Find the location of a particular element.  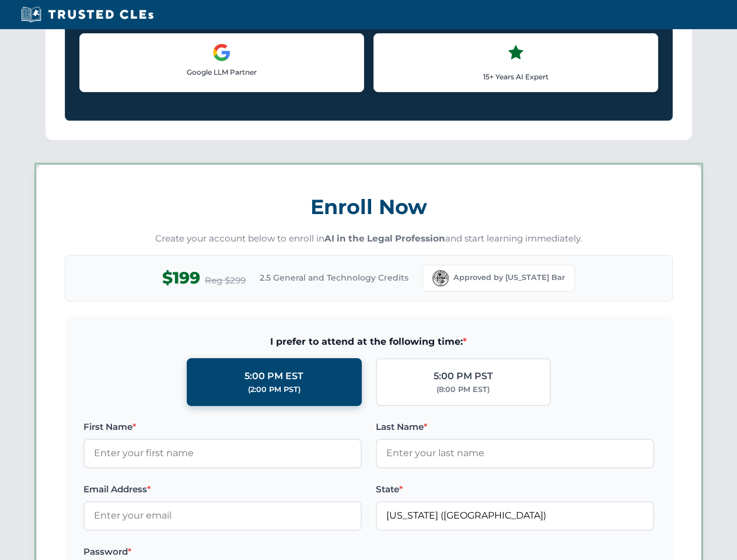

img: Florida Bar is located at coordinates (441, 279).